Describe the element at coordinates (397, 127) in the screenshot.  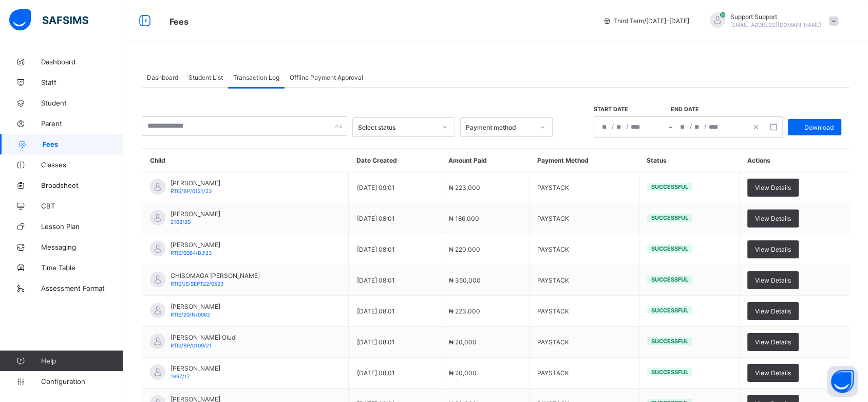
I see `div: Select status` at that location.